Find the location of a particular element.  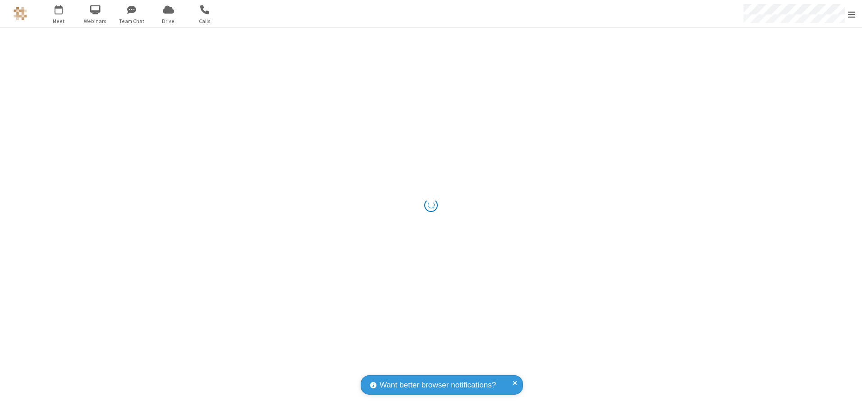

span: Drive is located at coordinates (168, 21).